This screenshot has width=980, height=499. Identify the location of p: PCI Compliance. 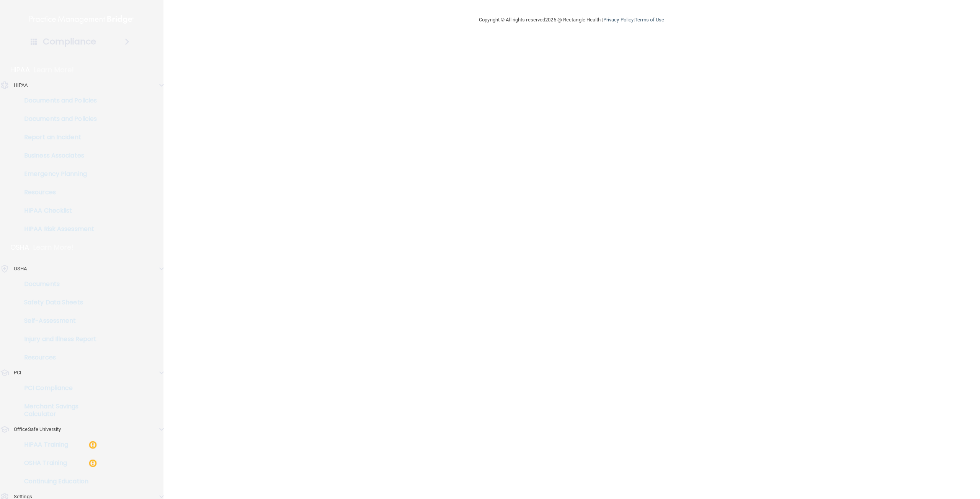
(57, 388).